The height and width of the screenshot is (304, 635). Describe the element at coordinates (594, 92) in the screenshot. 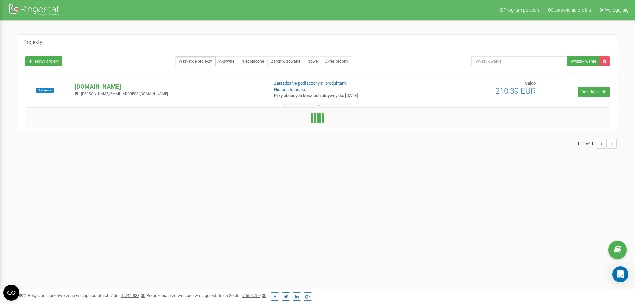

I see `a: Doładuj saldo` at that location.